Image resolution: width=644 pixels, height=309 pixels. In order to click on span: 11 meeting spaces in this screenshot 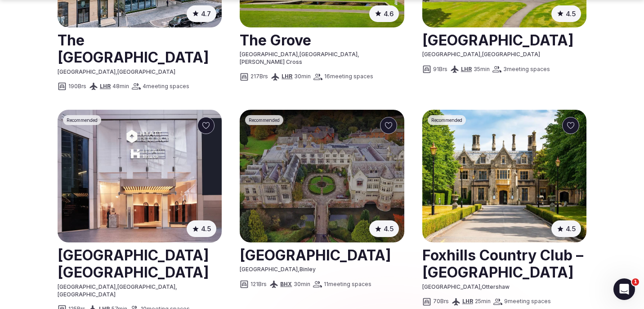, I will do `click(348, 284)`.